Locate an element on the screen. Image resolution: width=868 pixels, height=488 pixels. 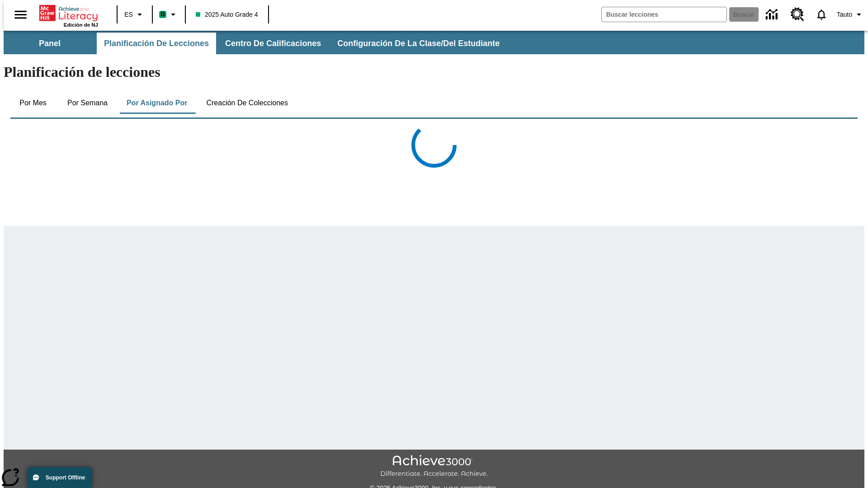
button: Lenguaje: ES, Selecciona un idioma is located at coordinates (135, 14).